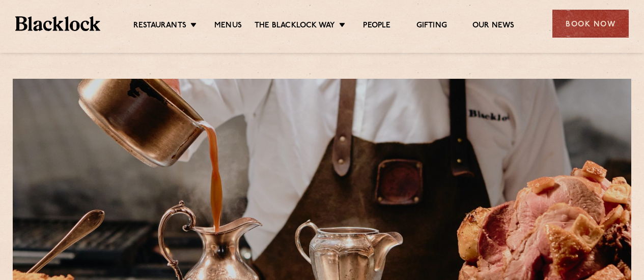  Describe the element at coordinates (377, 27) in the screenshot. I see `a: People` at that location.